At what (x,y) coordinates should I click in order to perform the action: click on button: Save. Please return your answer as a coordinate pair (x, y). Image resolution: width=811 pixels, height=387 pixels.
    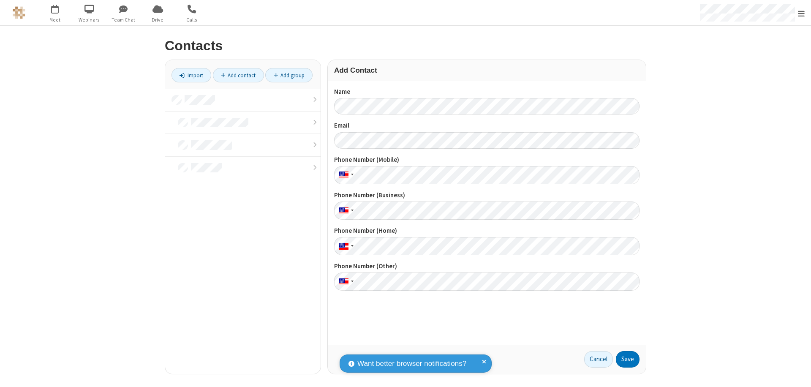
    Looking at the image, I should click on (627, 359).